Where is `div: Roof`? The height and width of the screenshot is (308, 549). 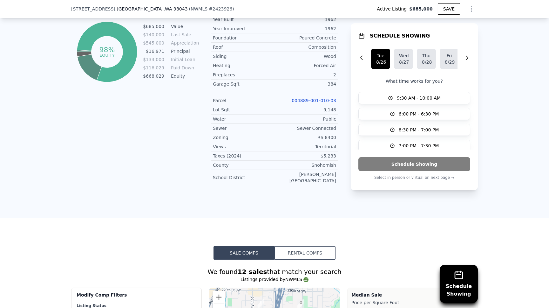 div: Roof is located at coordinates (244, 47).